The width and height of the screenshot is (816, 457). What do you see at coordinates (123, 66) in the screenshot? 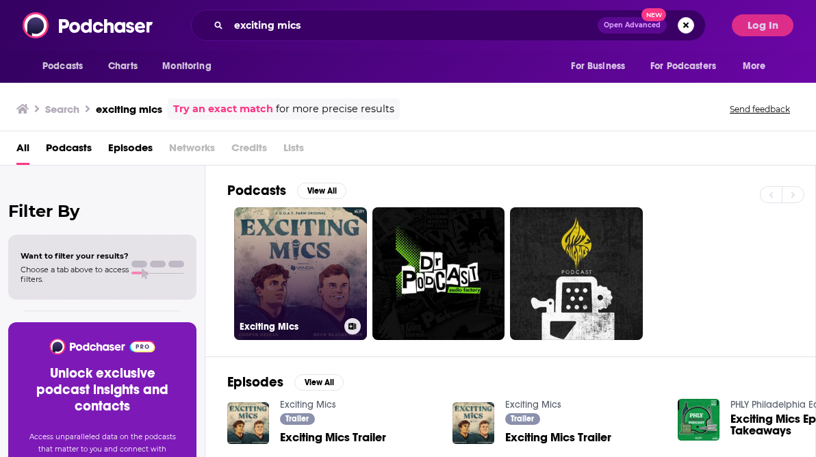
I see `a: Charts` at bounding box center [123, 66].